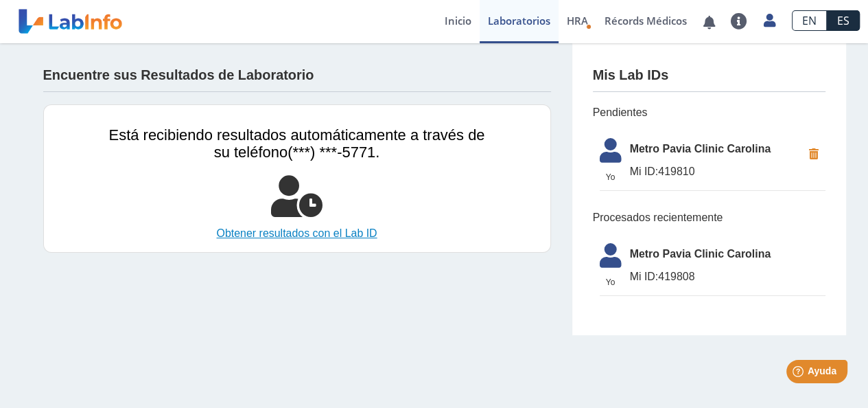  What do you see at coordinates (297, 143) in the screenshot?
I see `span: Está recibiendo resultados automáticamente a través de su teléfono` at bounding box center [297, 143].